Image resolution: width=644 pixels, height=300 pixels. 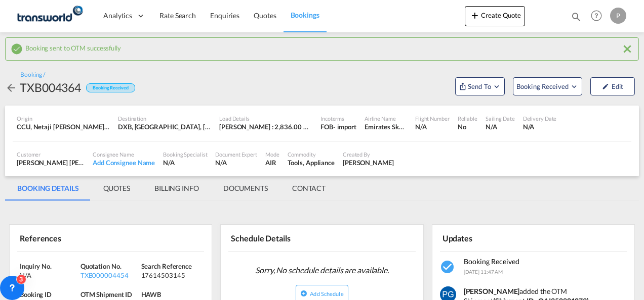 I want to click on div: FOB, so click(x=326, y=127).